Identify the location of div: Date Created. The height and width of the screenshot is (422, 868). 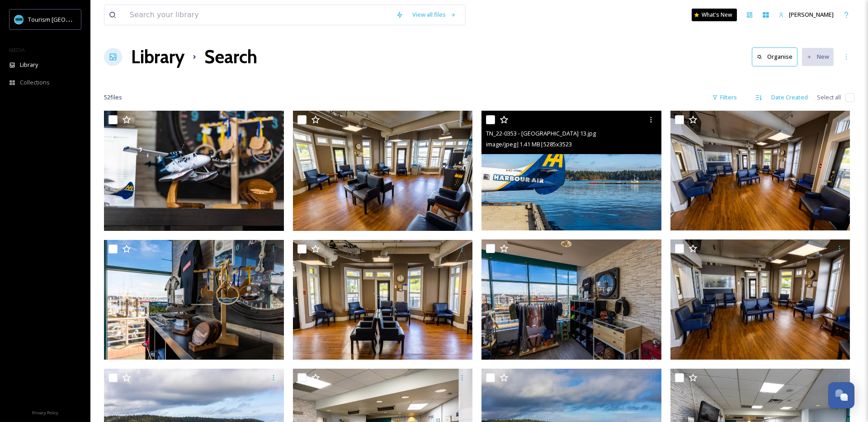
(789, 97).